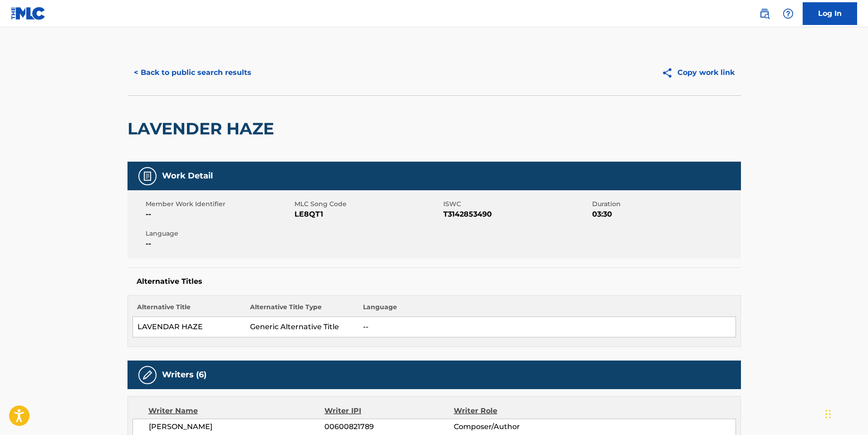 Image resolution: width=868 pixels, height=435 pixels. Describe the element at coordinates (368, 204) in the screenshot. I see `span: MLC Song Code` at that location.